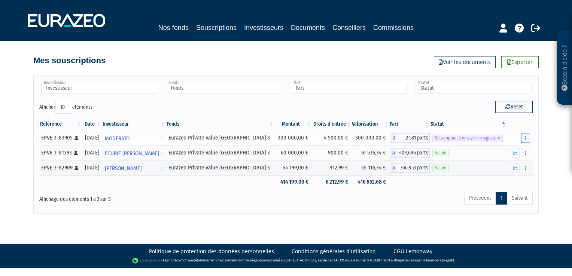 The height and width of the screenshot is (276, 572). Describe the element at coordinates (409, 124) in the screenshot. I see `th: Part: activer pour trier la colonne par ordre croissant` at that location.